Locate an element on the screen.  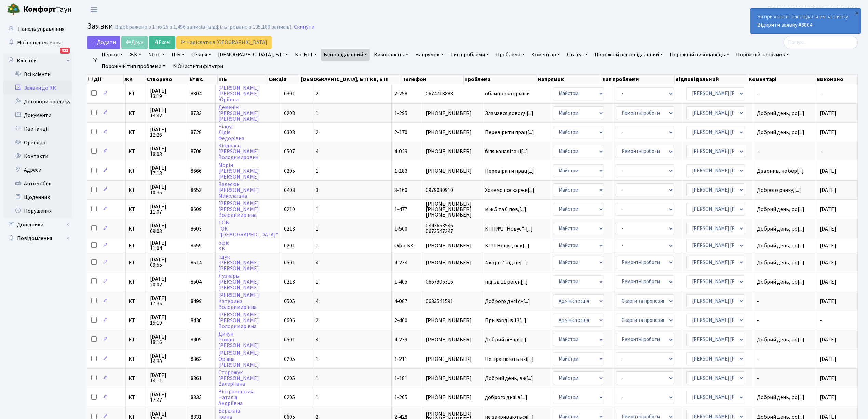
span: При вході в 13[...] is located at coordinates (506, 321).